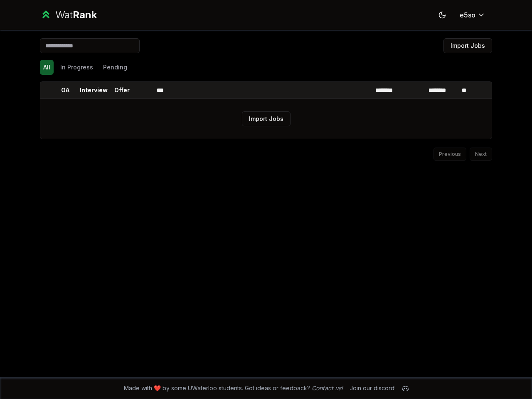  Describe the element at coordinates (77, 67) in the screenshot. I see `button: In Progress` at that location.